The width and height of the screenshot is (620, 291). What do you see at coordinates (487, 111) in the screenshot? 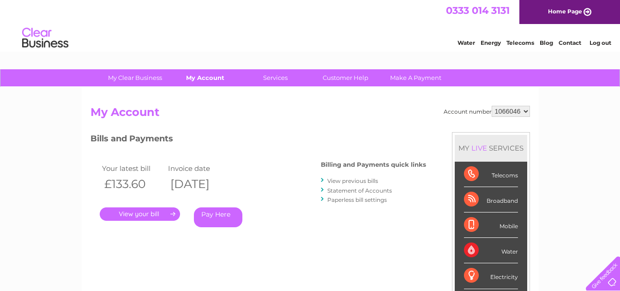
I see `div: Account number` at bounding box center [487, 111].